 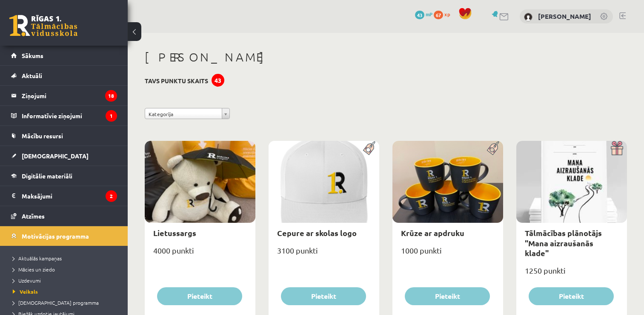 I want to click on span: Aktuāli, so click(x=32, y=75).